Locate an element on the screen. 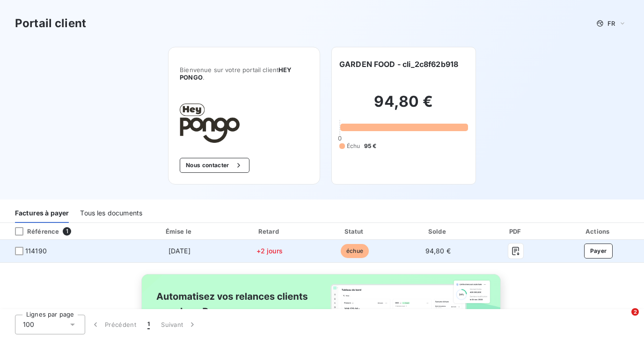  h2: 94,80 € is located at coordinates (403, 106).